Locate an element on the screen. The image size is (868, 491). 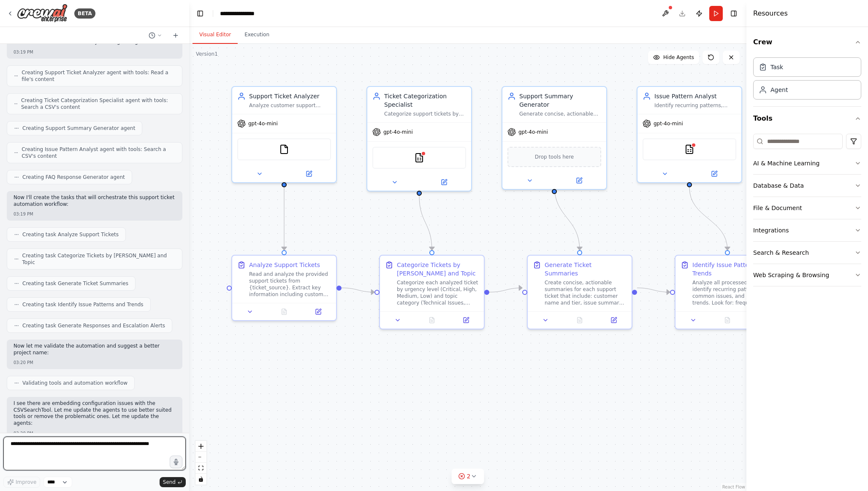
div: Tools is located at coordinates (807, 212).